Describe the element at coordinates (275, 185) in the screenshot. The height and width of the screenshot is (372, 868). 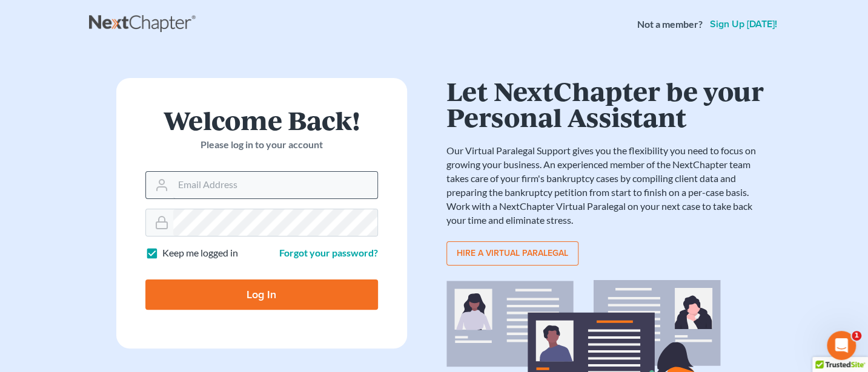
I see `input: Email Address` at that location.